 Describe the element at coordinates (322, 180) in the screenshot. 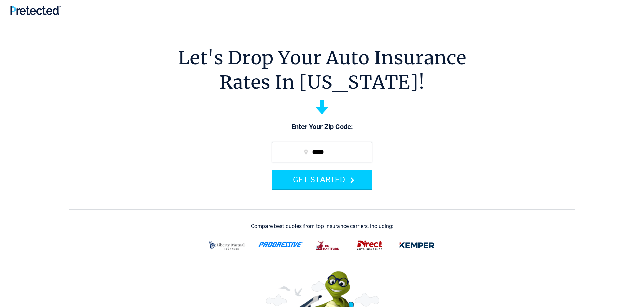

I see `button: GET STARTED` at that location.